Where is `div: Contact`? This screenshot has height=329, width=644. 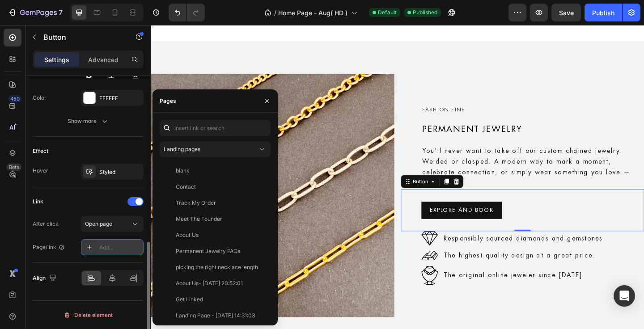 div: Contact is located at coordinates (185, 187).